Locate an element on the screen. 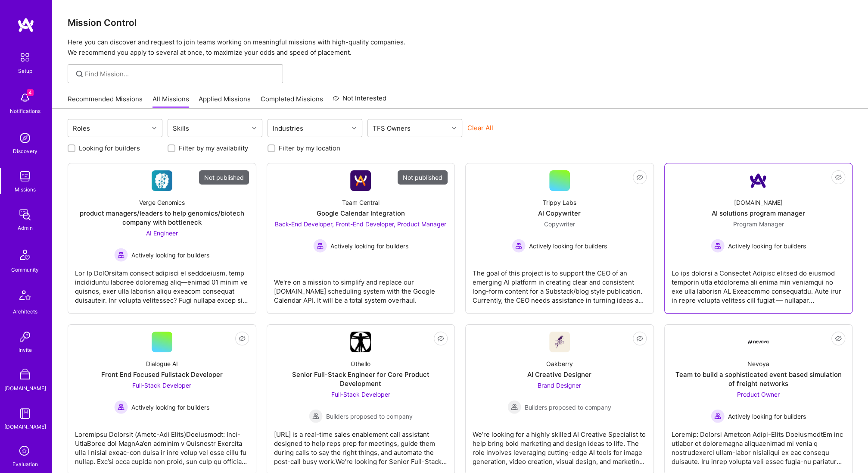  img: teamwork is located at coordinates (25, 176).